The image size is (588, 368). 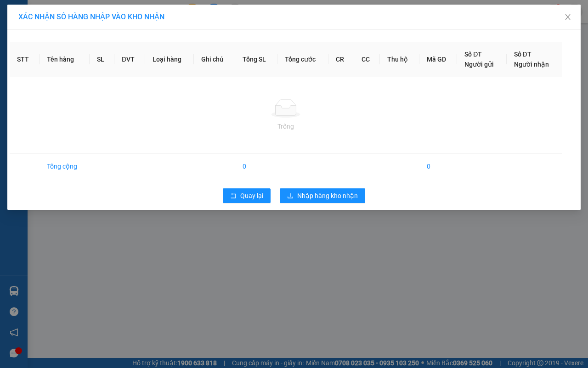 What do you see at coordinates (531, 65) in the screenshot?
I see `span: Người nhận` at bounding box center [531, 65].